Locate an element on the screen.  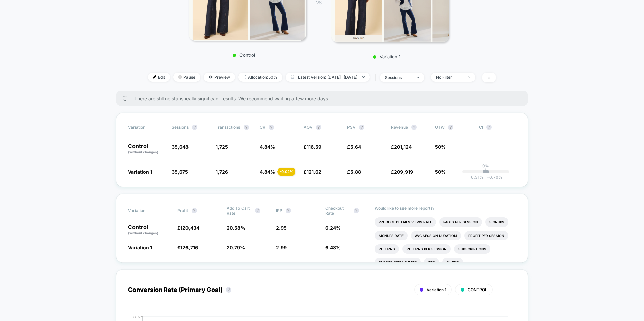
li: Profit Per Session is located at coordinates (486, 236).